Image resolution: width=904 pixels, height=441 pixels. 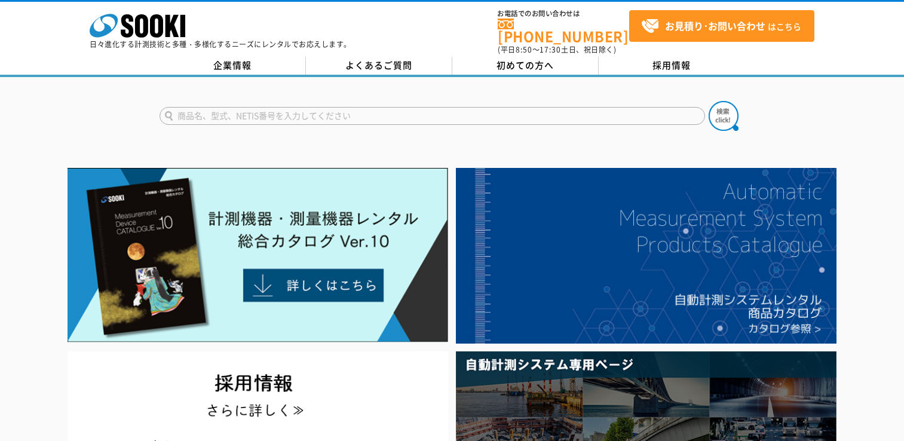 What do you see at coordinates (525, 65) in the screenshot?
I see `span: 初めての方へ` at bounding box center [525, 65].